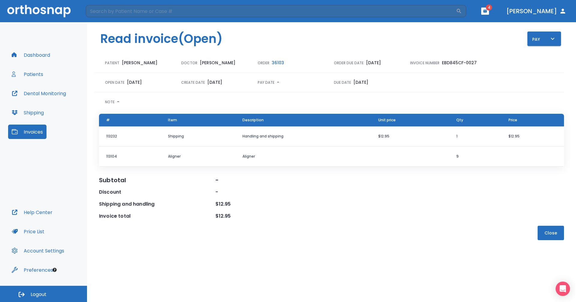 This screenshot has width=576, height=302. What do you see at coordinates (173, 120) in the screenshot?
I see `span: Item` at bounding box center [173, 120].